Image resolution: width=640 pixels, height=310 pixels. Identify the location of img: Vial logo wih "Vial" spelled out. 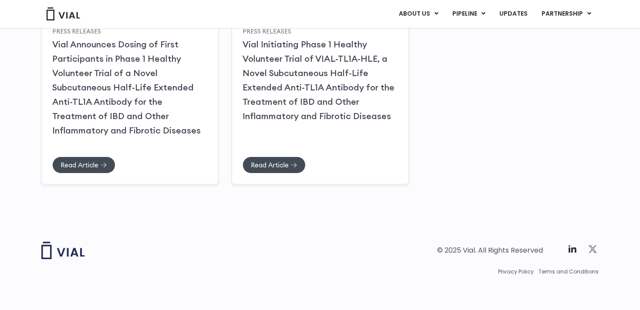
(63, 251).